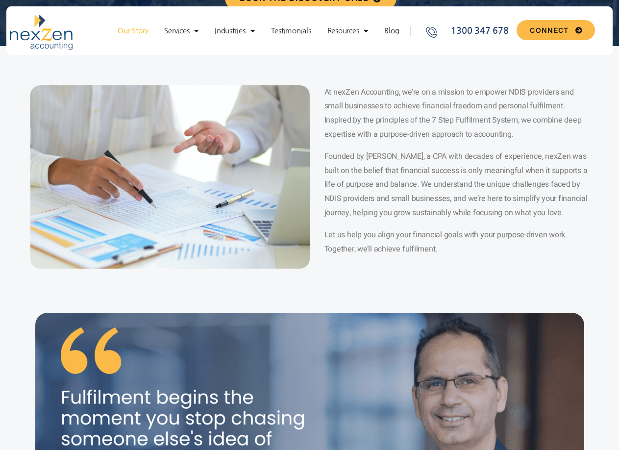  What do you see at coordinates (445, 242) in the screenshot?
I see `span: Let us help you align your financial goals with your purpose-driven work. Together, we’ll achieve...` at bounding box center [445, 242].